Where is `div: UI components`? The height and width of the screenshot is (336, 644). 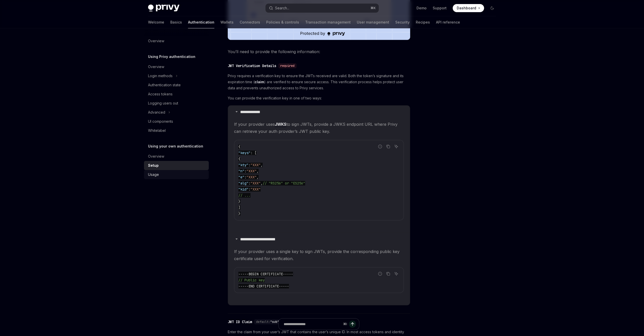 div: UI components is located at coordinates (160, 121).